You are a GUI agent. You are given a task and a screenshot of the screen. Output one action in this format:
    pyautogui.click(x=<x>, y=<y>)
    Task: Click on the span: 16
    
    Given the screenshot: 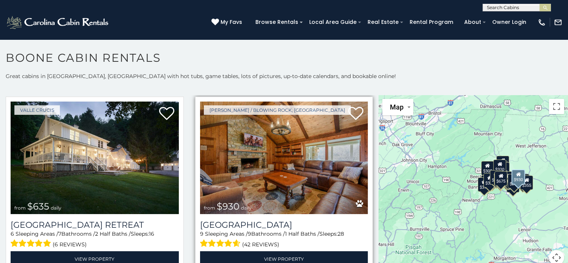 What is the action you would take?
    pyautogui.click(x=152, y=234)
    